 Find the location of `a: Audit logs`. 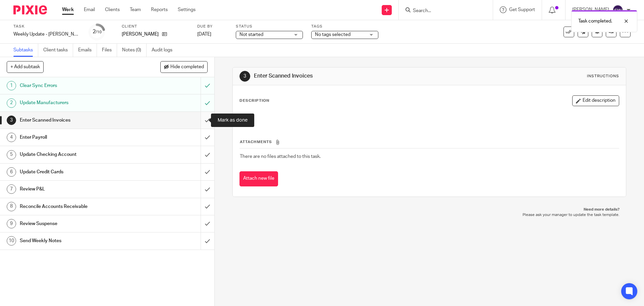

a: Audit logs is located at coordinates (165, 50).